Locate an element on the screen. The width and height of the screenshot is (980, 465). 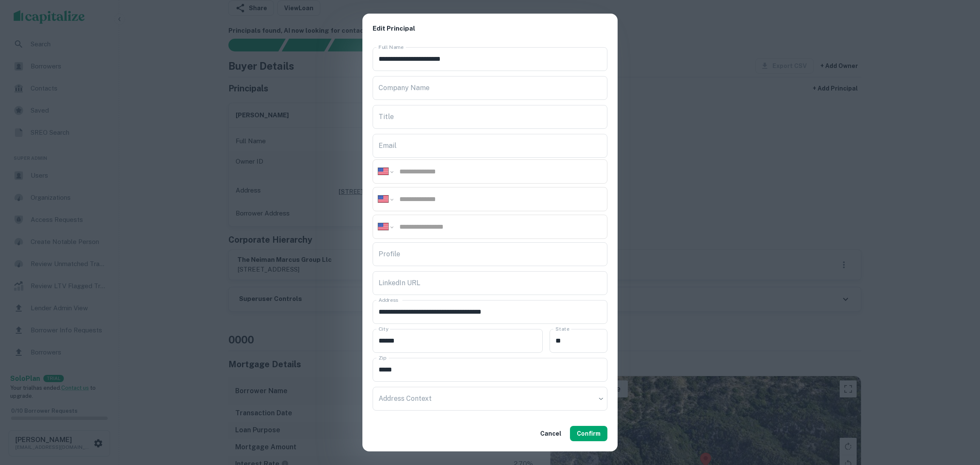
button: Cancel is located at coordinates (551, 433).